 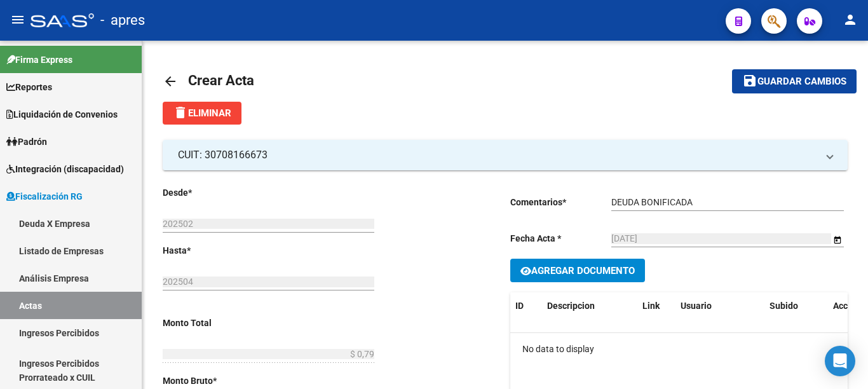 I want to click on datatable-header-cell: Descripcion, so click(x=590, y=306).